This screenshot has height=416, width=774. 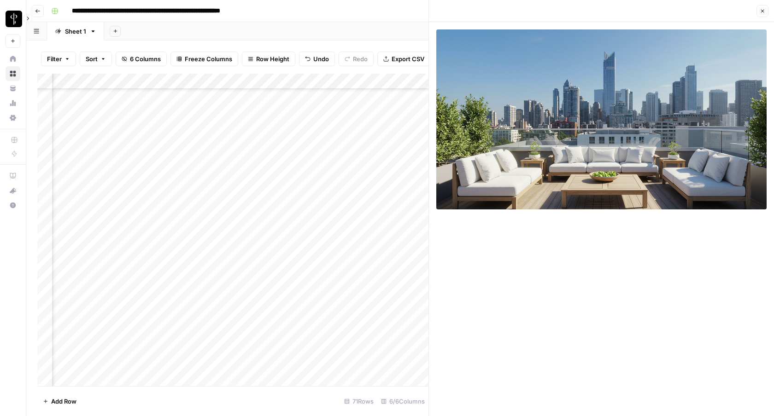 I want to click on button: Sort, so click(x=96, y=59).